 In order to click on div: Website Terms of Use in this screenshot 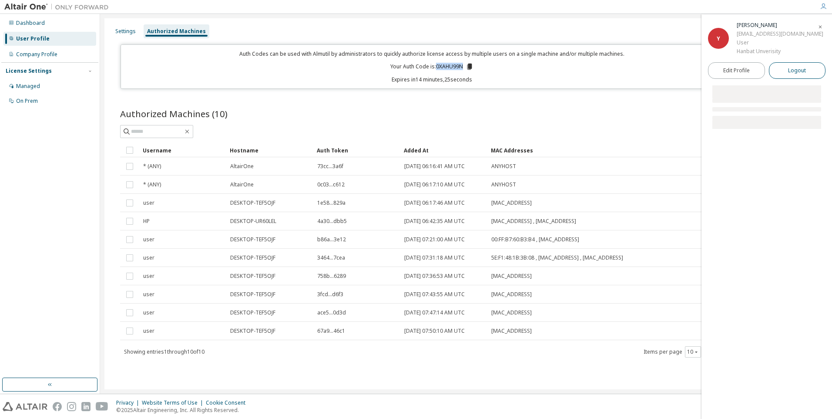, I will do `click(174, 403)`.